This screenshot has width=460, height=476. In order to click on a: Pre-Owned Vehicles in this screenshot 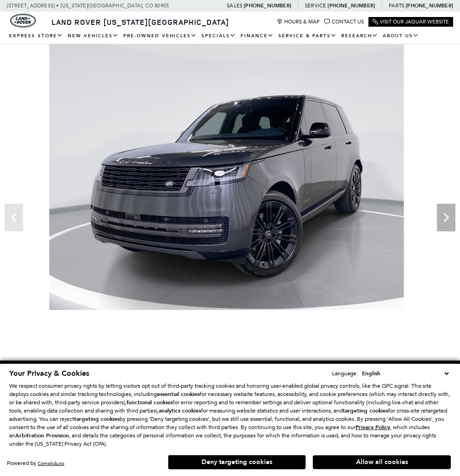, I will do `click(160, 36)`.